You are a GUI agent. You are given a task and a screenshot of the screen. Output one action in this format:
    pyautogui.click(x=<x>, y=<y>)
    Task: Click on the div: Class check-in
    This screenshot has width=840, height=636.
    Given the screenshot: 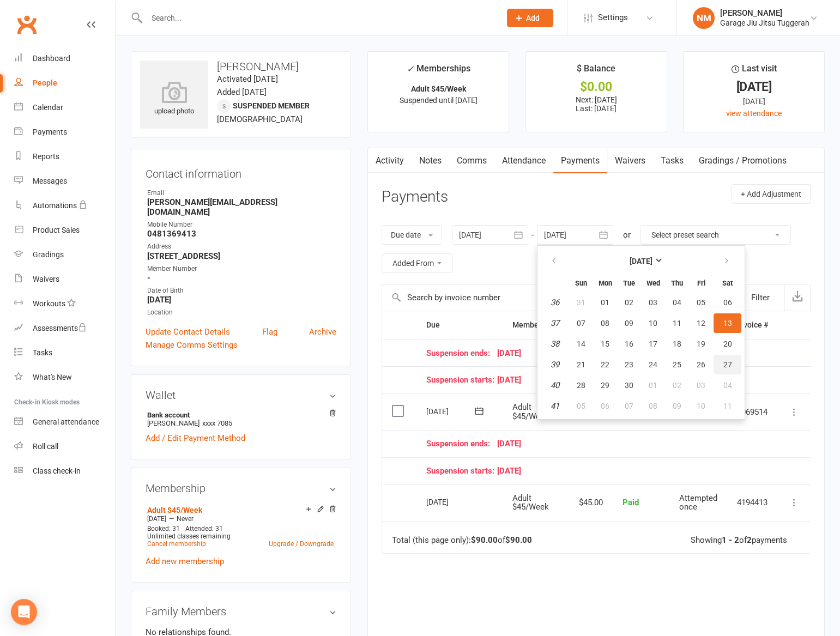 What is the action you would take?
    pyautogui.click(x=57, y=471)
    